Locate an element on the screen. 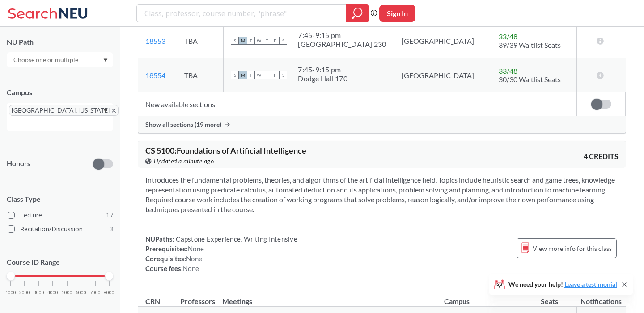  span: View more info for this class is located at coordinates (572, 249).